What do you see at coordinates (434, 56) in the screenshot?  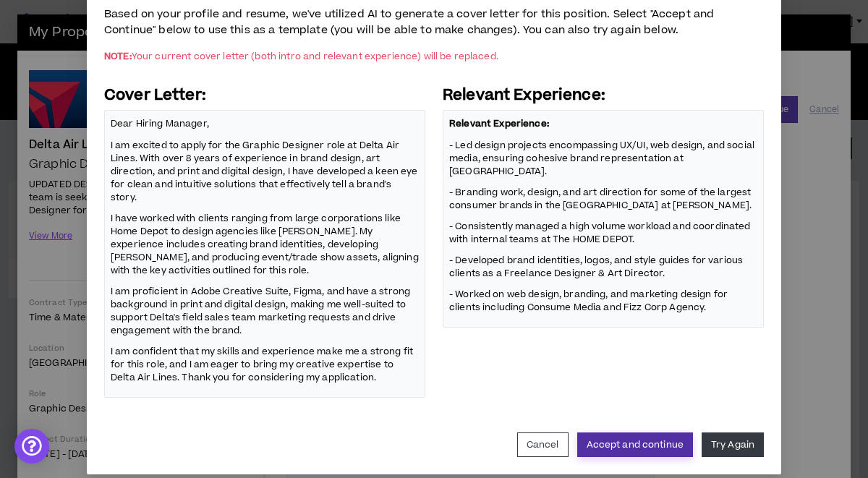 I see `p: Your current cover letter (both intro and relevant experience) will be replaced.` at bounding box center [434, 56].